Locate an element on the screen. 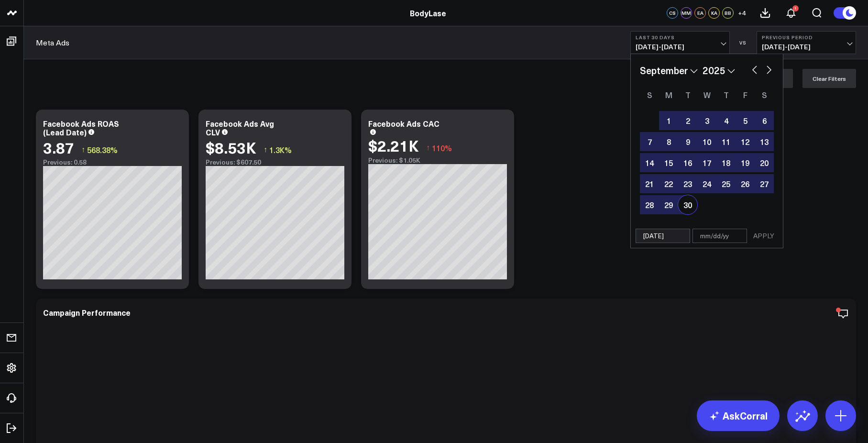  div: Previous: $1.05K is located at coordinates (438, 160).